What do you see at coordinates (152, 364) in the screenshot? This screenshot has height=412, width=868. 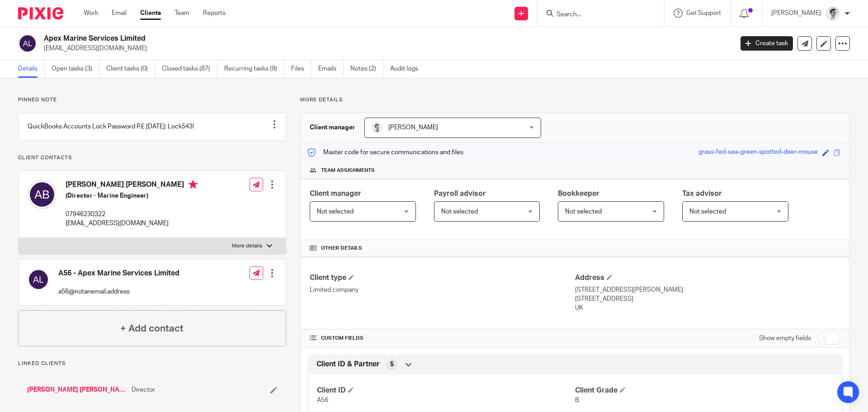 I see `p: Linked clients` at bounding box center [152, 364].